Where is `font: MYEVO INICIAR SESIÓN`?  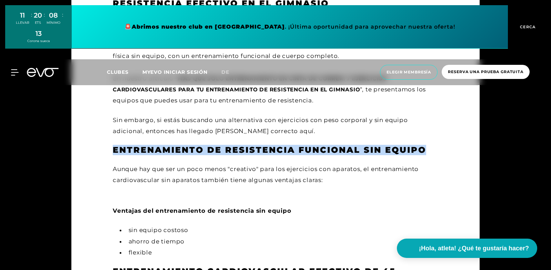
font: MYEVO INICIAR SESIÓN is located at coordinates (175, 72).